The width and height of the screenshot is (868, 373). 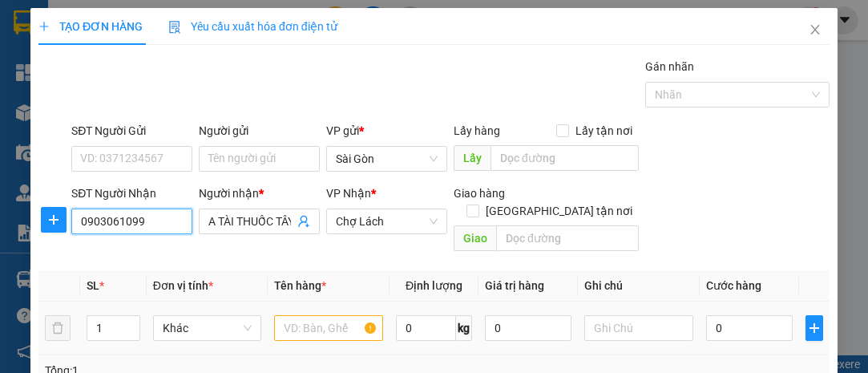 What do you see at coordinates (175, 28) in the screenshot?
I see `img: icon` at bounding box center [175, 28].